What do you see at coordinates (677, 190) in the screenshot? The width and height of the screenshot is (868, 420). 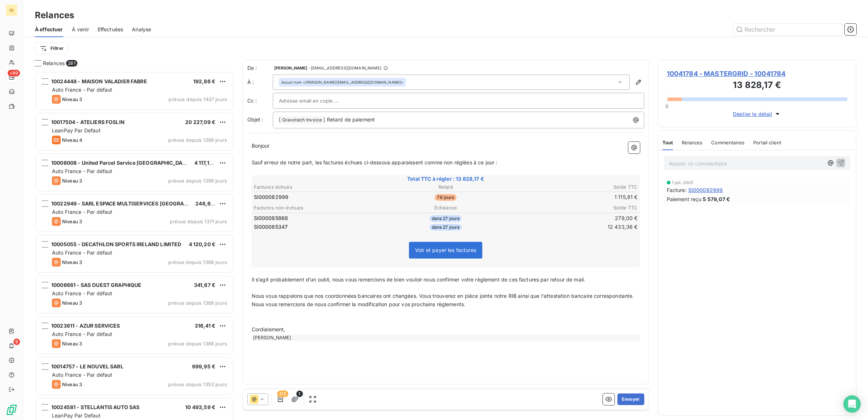 I see `span: Facture :` at bounding box center [677, 190].